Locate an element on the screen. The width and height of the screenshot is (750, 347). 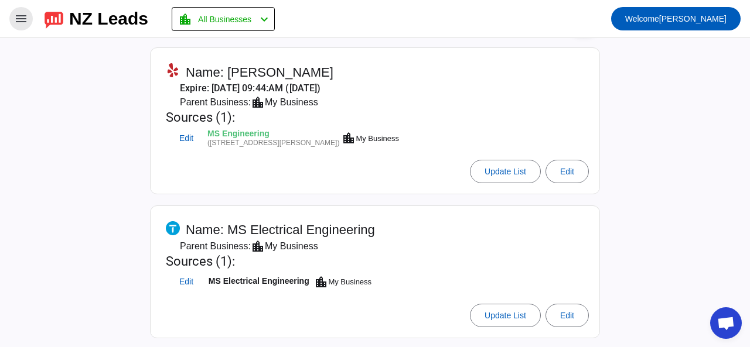
mat-icon: chevron_left is located at coordinates (264, 19).